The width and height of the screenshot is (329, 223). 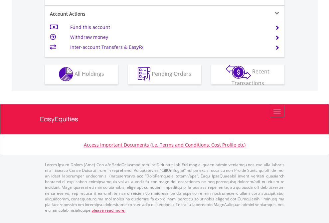 I want to click on a: EasyEquities, so click(x=165, y=120).